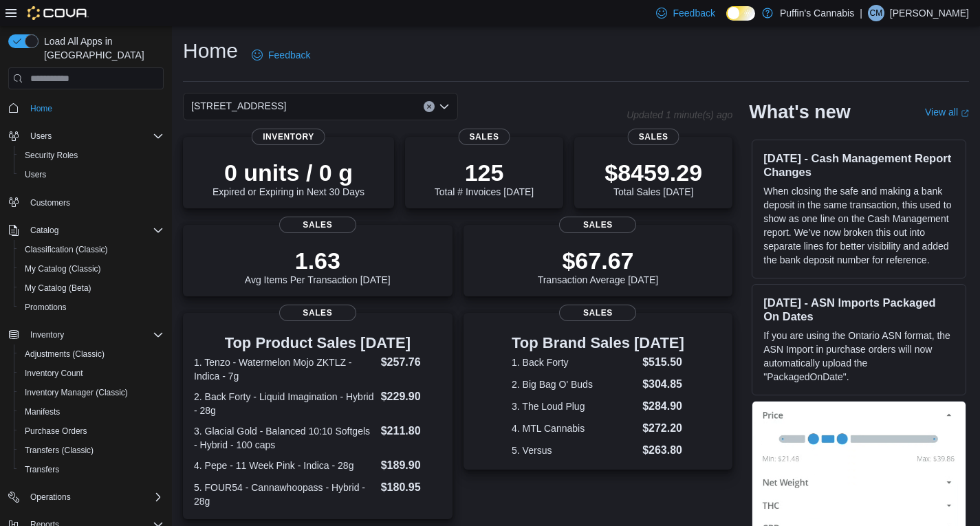  Describe the element at coordinates (35, 175) in the screenshot. I see `a: Users` at that location.